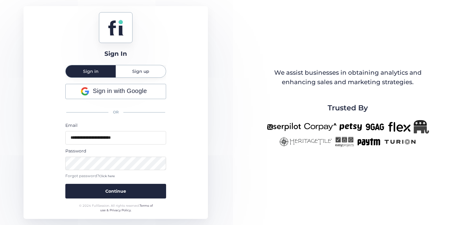 The height and width of the screenshot is (225, 469). I want to click on span: Continue, so click(116, 191).